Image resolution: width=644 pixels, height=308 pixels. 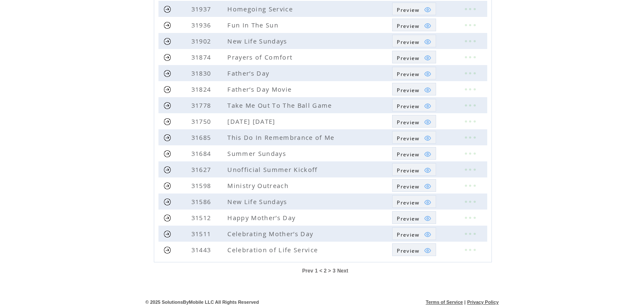 What do you see at coordinates (203, 154) in the screenshot?
I see `span: 31684` at bounding box center [203, 154].